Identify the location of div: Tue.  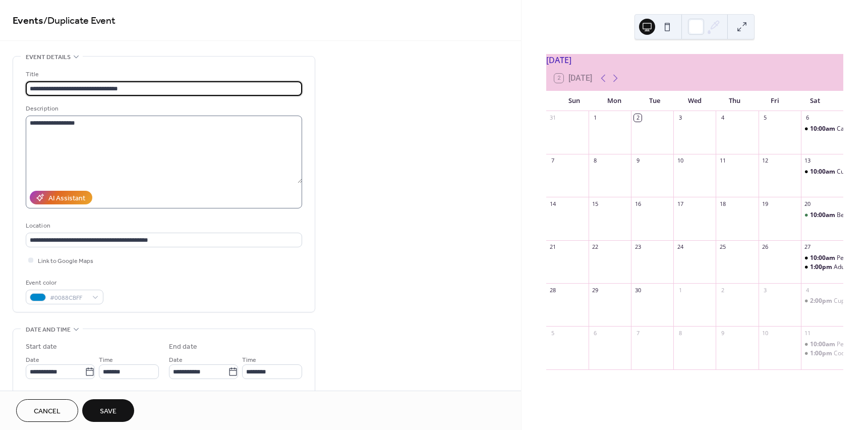
(654, 101).